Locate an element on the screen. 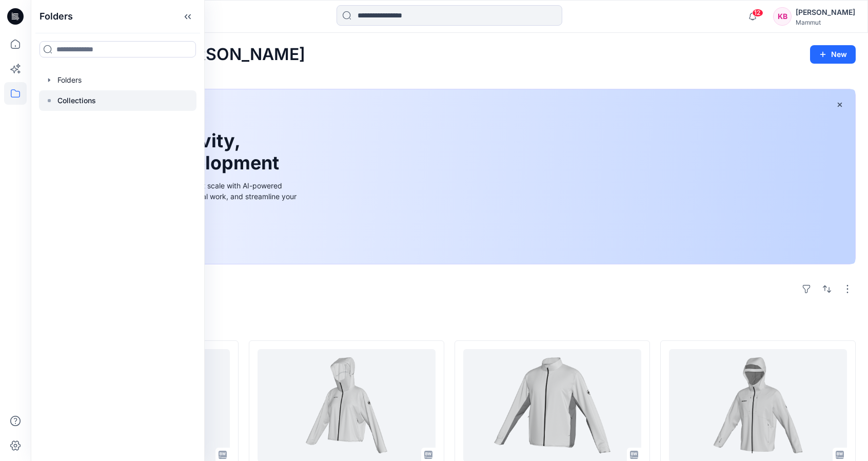 This screenshot has width=868, height=461. h4: Styles is located at coordinates (450, 324).